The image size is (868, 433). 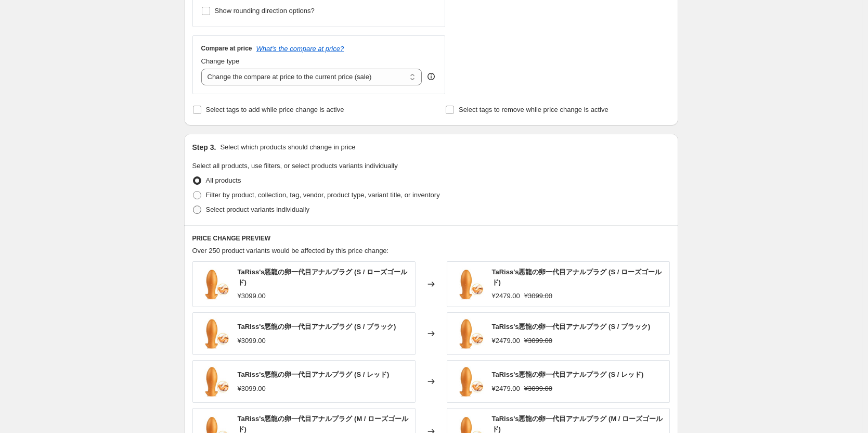 What do you see at coordinates (300, 48) in the screenshot?
I see `button: What's the compare at price?` at bounding box center [300, 48].